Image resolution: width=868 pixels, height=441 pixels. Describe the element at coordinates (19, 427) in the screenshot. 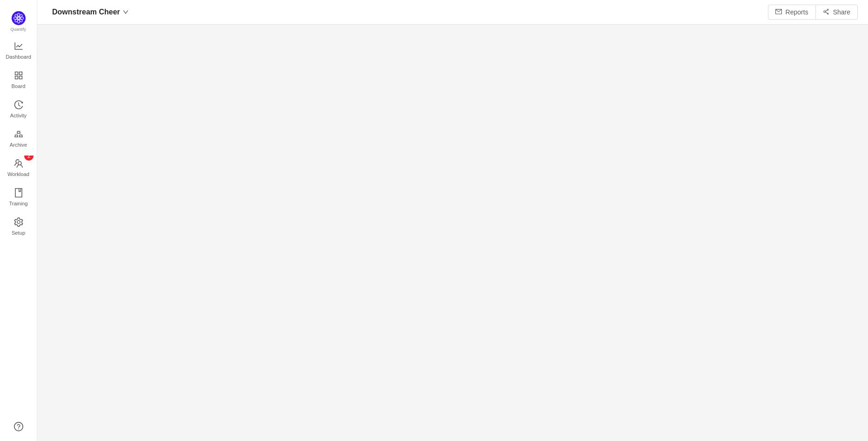

I see `a: icon: question-circle` at that location.